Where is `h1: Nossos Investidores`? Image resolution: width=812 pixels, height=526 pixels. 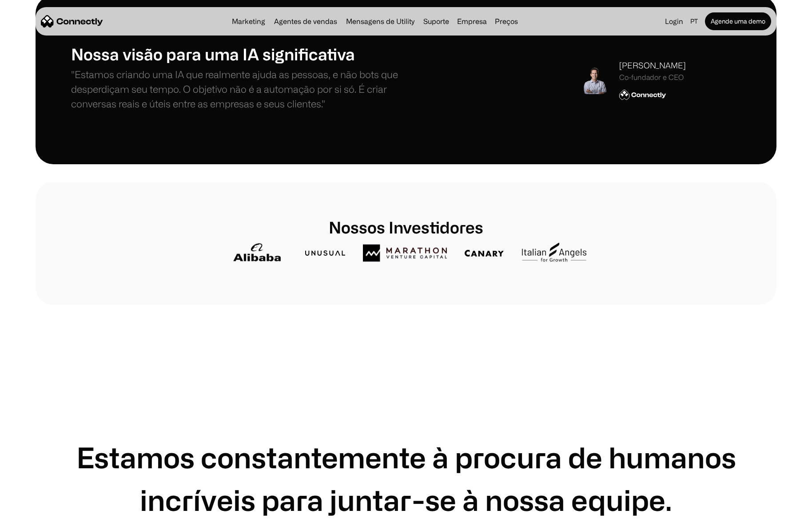 h1: Nossos Investidores is located at coordinates (406, 227).